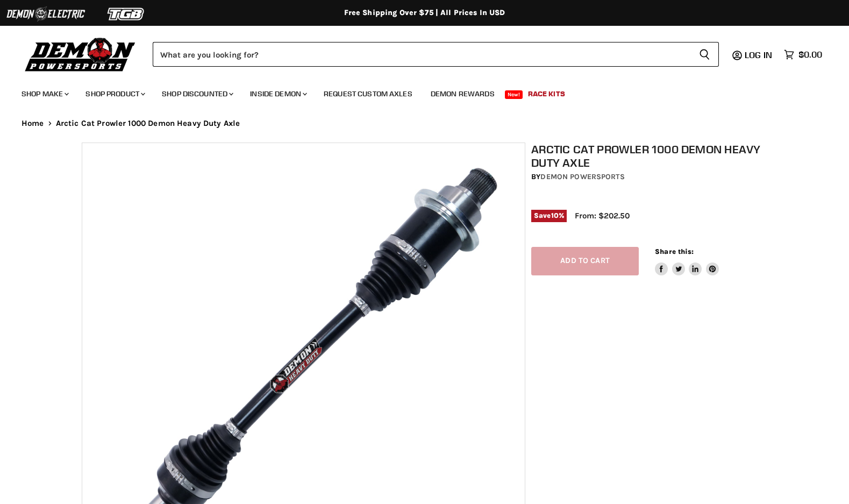  Describe the element at coordinates (416, 92) in the screenshot. I see `ul: Main menu` at that location.